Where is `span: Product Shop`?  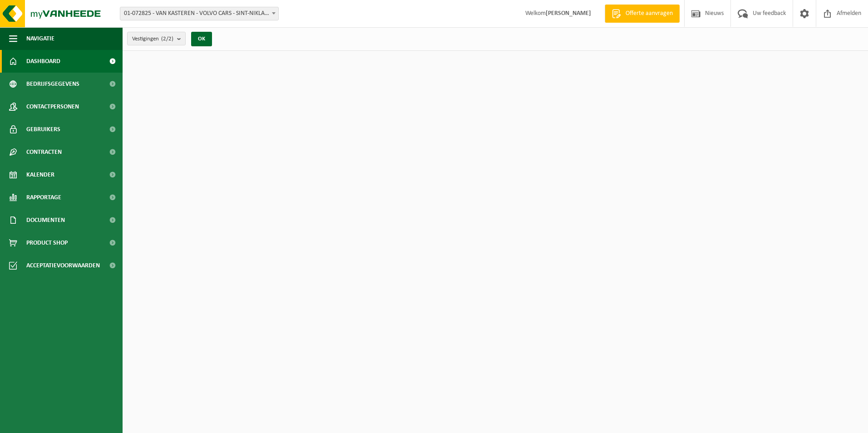
span: Product Shop is located at coordinates (47, 243).